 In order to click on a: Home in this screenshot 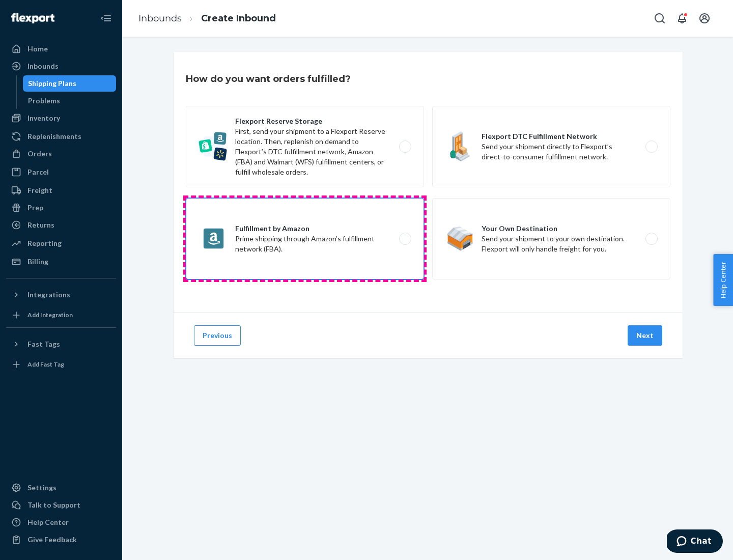, I will do `click(61, 49)`.